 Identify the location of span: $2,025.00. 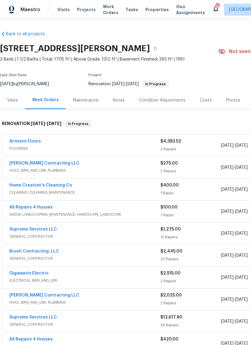
(171, 295).